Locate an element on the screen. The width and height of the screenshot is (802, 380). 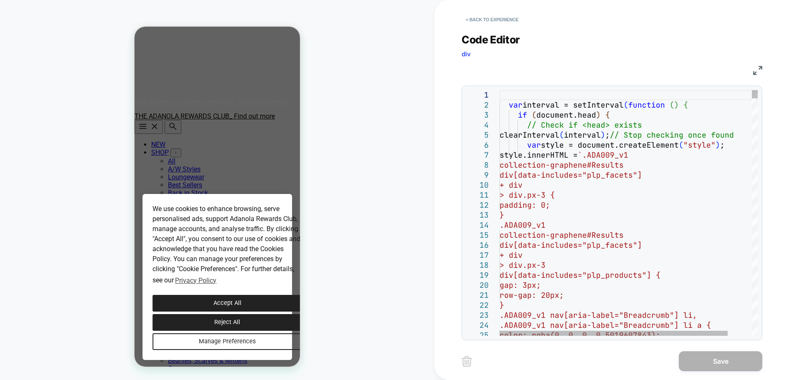
div: cookie bar is located at coordinates (83, 251).